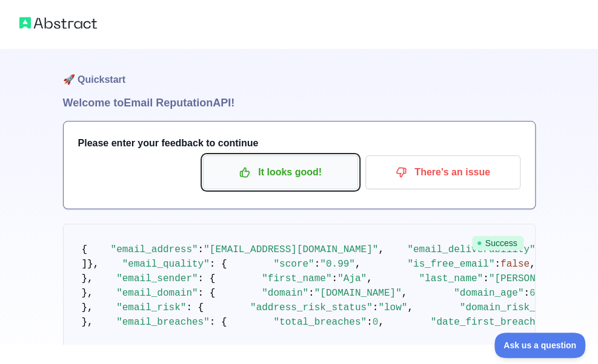  Describe the element at coordinates (471, 250) in the screenshot. I see `span: "email_deliverability"` at that location.